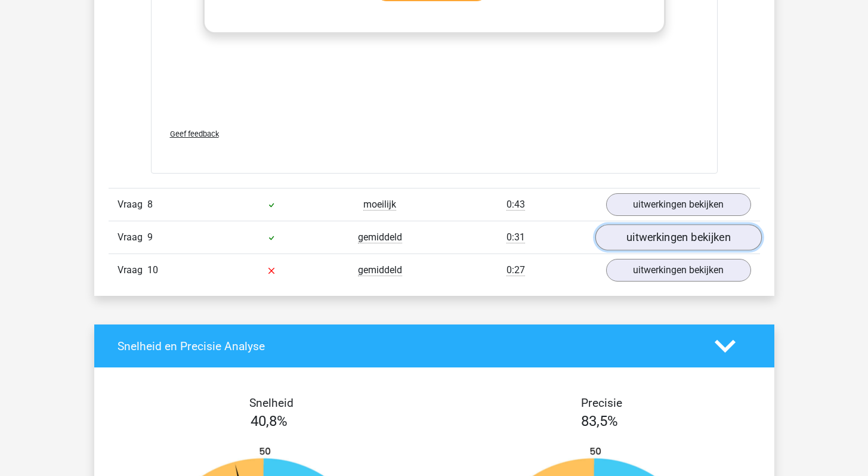 The image size is (868, 476). I want to click on span: 9, so click(150, 237).